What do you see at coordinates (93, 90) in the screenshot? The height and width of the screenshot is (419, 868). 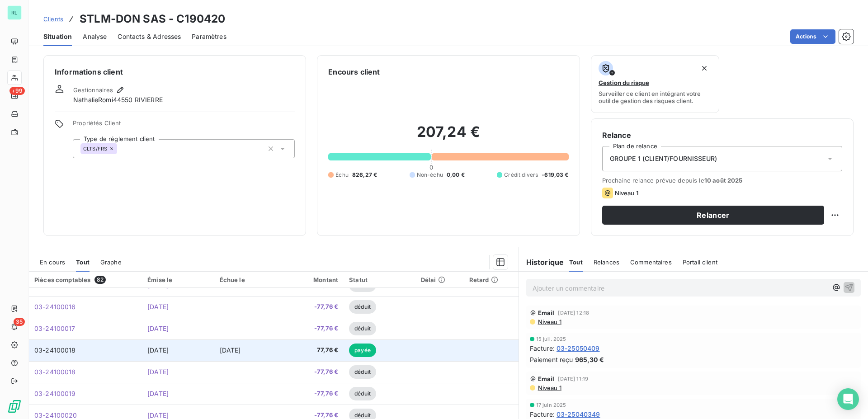 I see `span: Gestionnaires` at bounding box center [93, 90].